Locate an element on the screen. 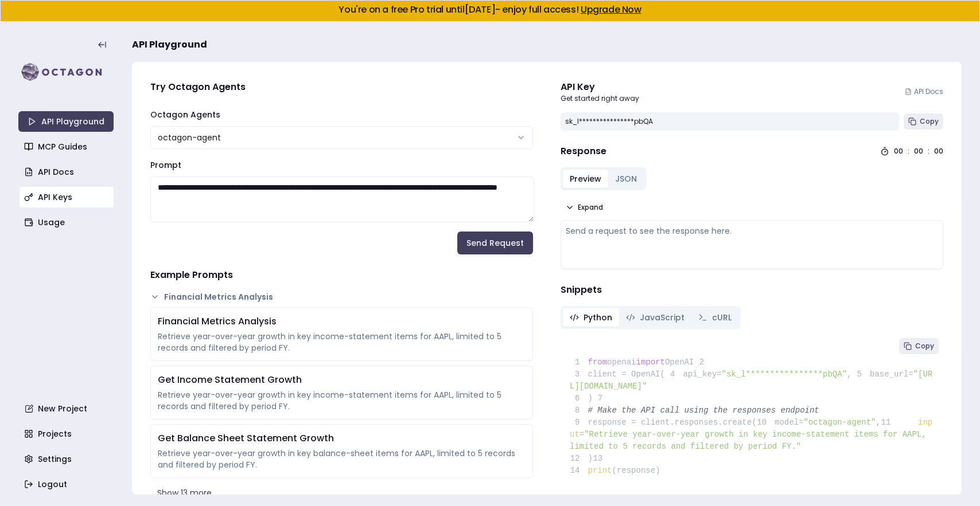  span: "octagon-agent" is located at coordinates (840, 423).